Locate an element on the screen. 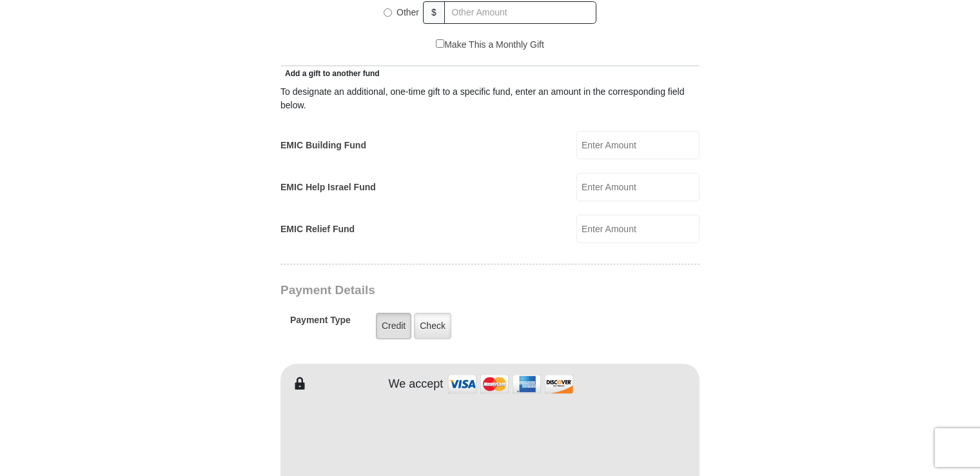  span: Add a gift to another fund is located at coordinates (330, 73).